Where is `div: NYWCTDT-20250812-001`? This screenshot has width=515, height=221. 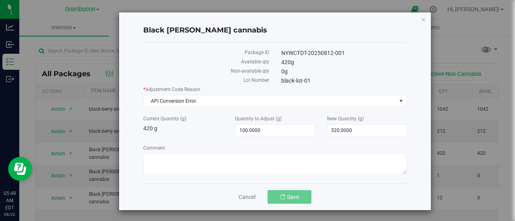 div: NYWCTDT-20250812-001 is located at coordinates (344, 53).